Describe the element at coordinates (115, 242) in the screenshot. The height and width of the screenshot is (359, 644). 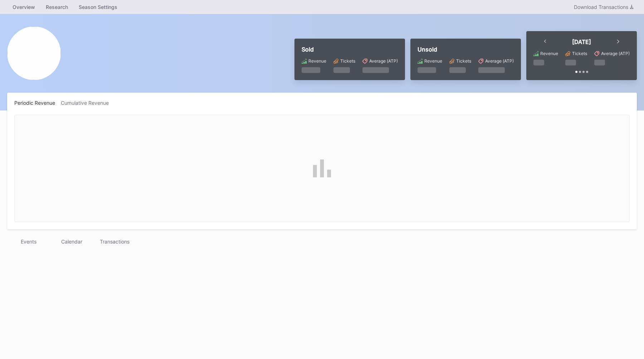
I see `div: Transactions` at that location.